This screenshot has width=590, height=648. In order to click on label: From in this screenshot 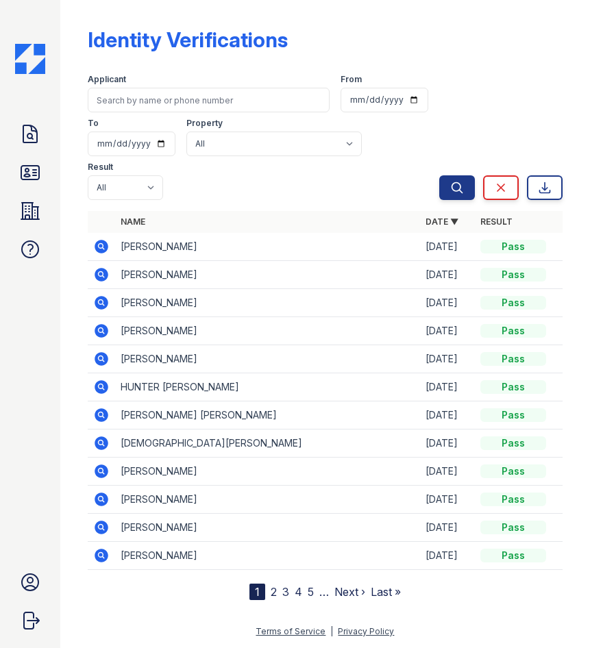, I will do `click(351, 79)`.